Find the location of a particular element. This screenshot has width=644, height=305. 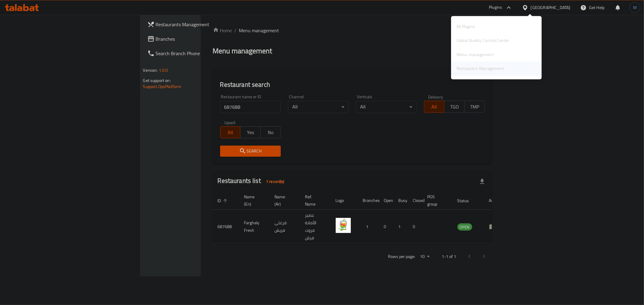

a: Support.OpsPlatform is located at coordinates (162, 87).